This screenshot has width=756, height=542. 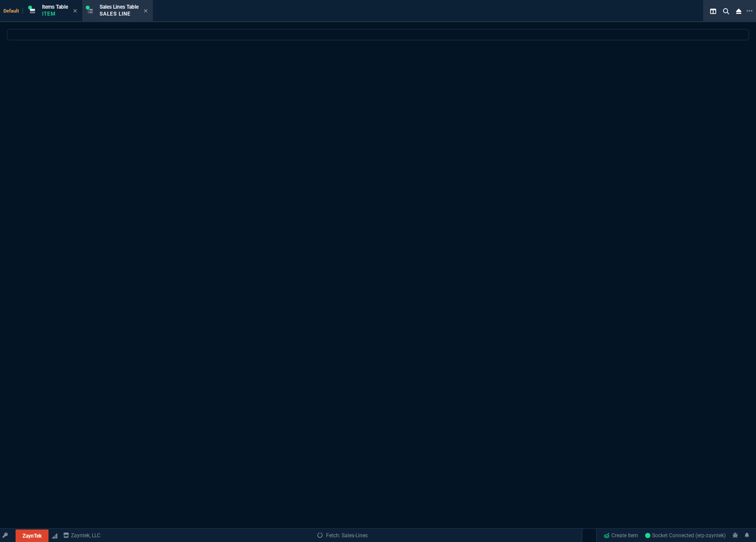 What do you see at coordinates (685, 536) in the screenshot?
I see `span: Socket Connected (erp-zayntek)` at bounding box center [685, 536].